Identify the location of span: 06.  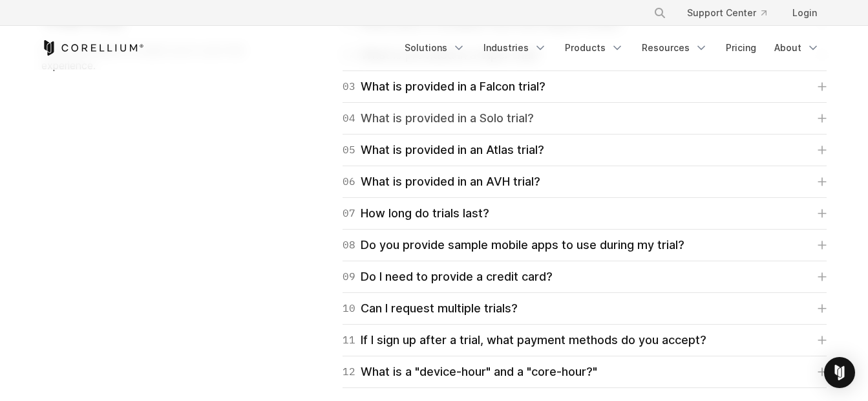
(349, 182).